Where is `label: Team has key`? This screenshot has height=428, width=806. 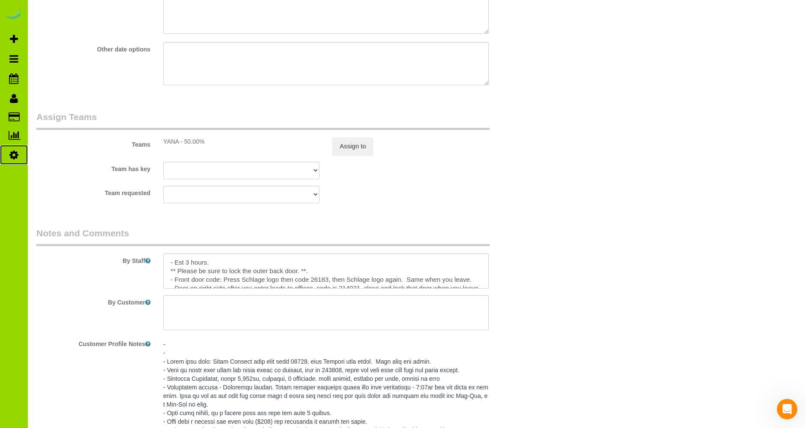 label: Team has key is located at coordinates (94, 167).